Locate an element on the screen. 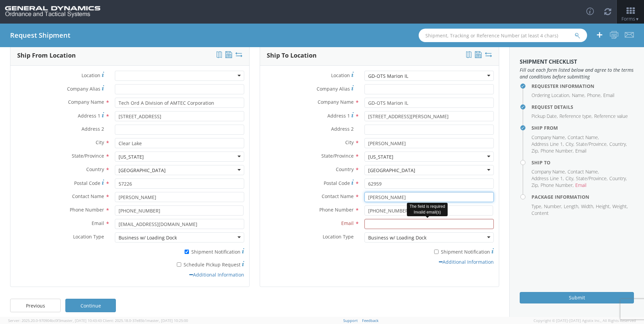 Image resolution: width=644 pixels, height=324 pixels. div: The field is required Invalid email(s) is located at coordinates (427, 209).